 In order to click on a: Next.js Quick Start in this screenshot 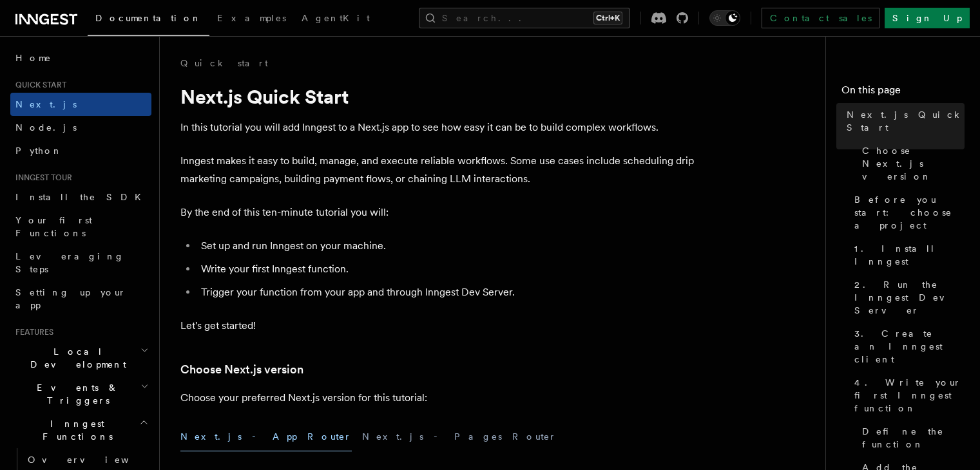, I will do `click(903, 121)`.